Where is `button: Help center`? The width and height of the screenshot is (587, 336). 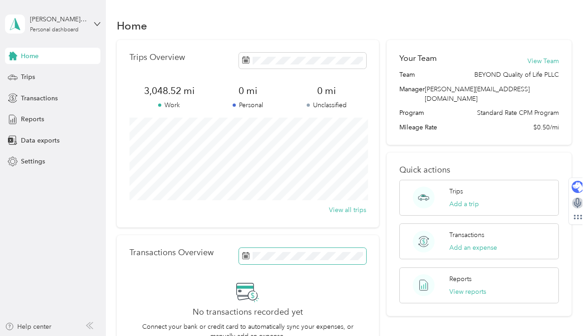
button: Help center is located at coordinates (28, 327).